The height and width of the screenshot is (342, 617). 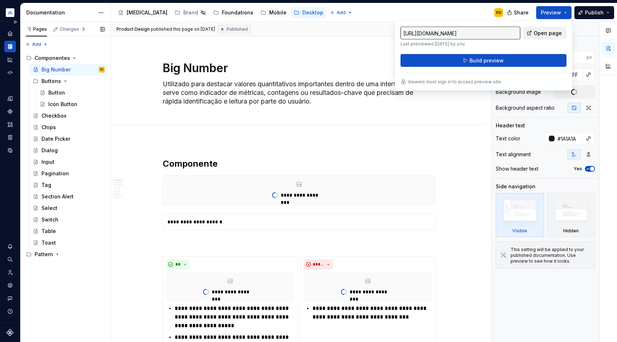 What do you see at coordinates (69, 174) in the screenshot?
I see `a: Pagination` at bounding box center [69, 174].